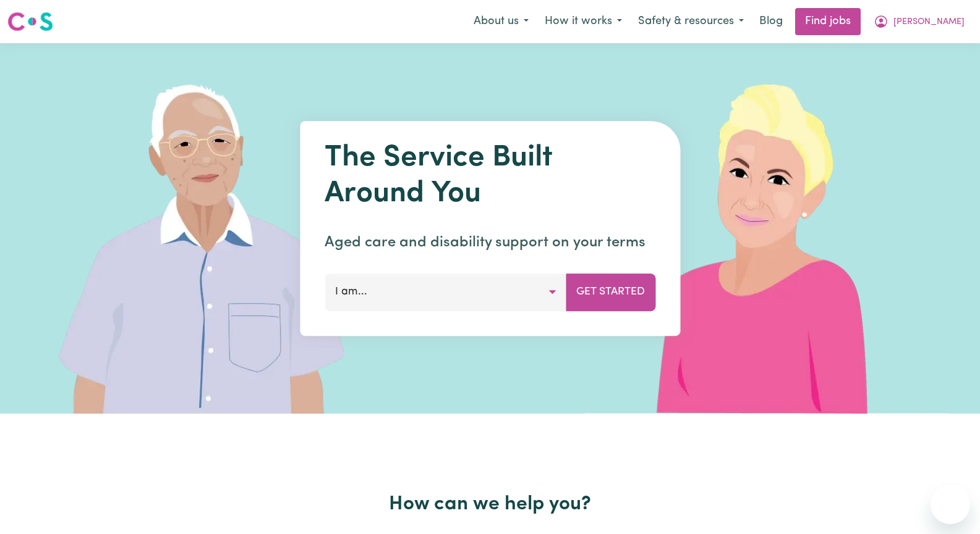  I want to click on a: Find jobs, so click(829, 21).